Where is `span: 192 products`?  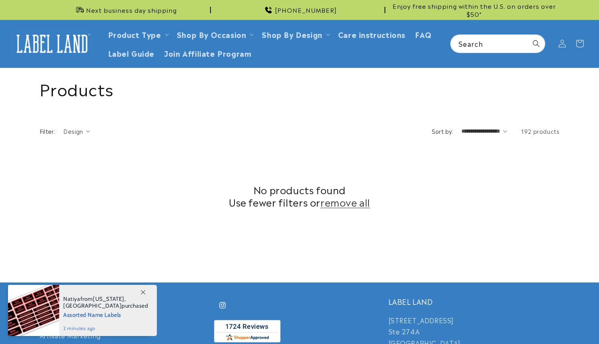 span: 192 products is located at coordinates (540, 131).